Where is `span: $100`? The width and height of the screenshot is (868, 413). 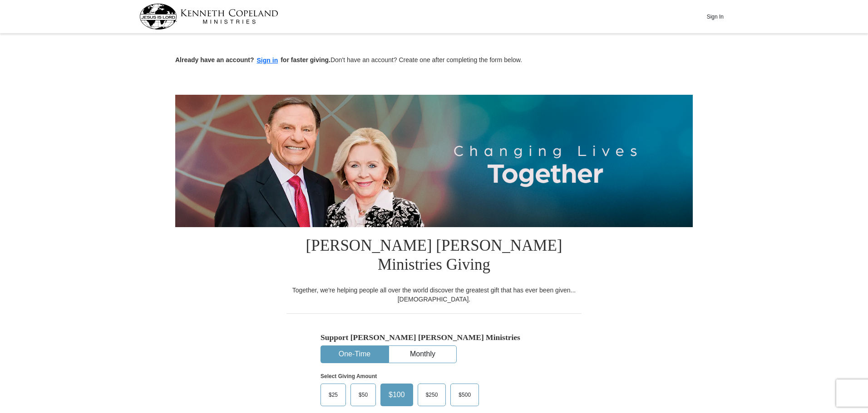
span: $100 is located at coordinates (396, 395).